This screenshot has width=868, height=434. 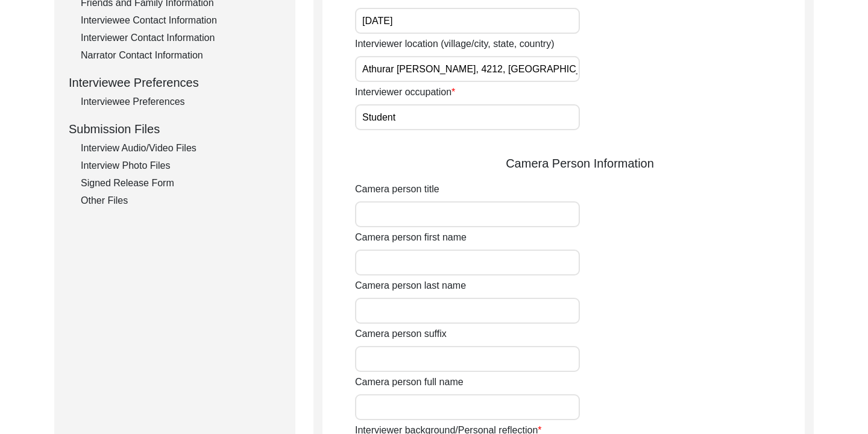 What do you see at coordinates (181, 56) in the screenshot?
I see `div: Narrator Contact Information` at bounding box center [181, 56].